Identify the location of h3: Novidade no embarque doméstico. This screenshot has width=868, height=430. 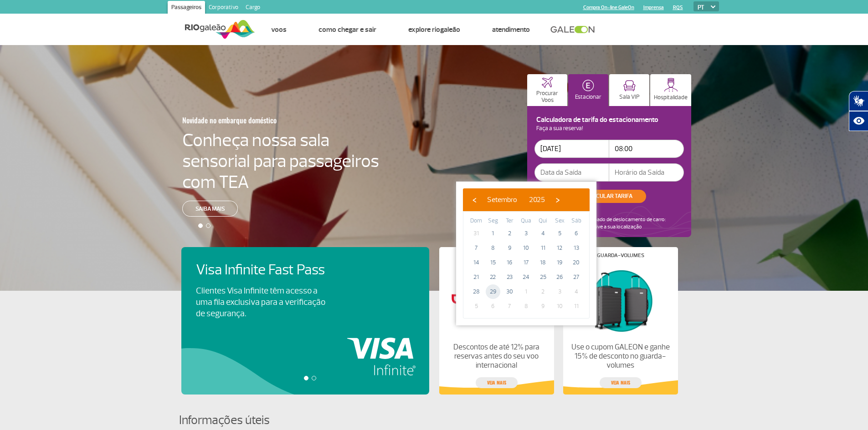
(258, 120).